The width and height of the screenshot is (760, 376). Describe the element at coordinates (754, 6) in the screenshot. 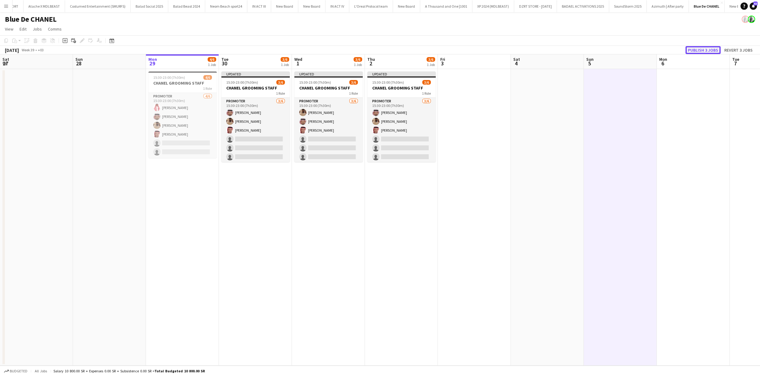

I see `a: 62` at that location.